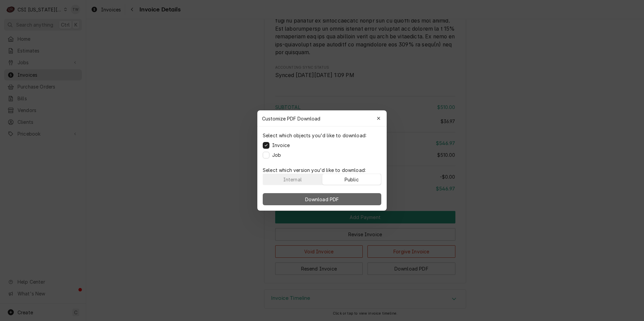  I want to click on label: Job, so click(276, 155).